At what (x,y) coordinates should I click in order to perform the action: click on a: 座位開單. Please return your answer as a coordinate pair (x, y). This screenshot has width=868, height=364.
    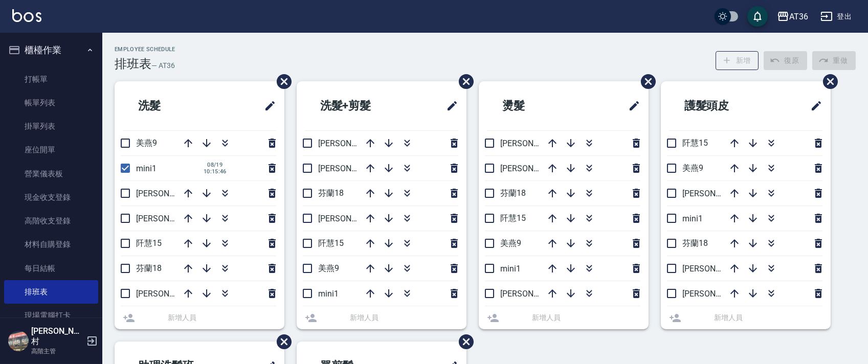
    Looking at the image, I should click on (51, 150).